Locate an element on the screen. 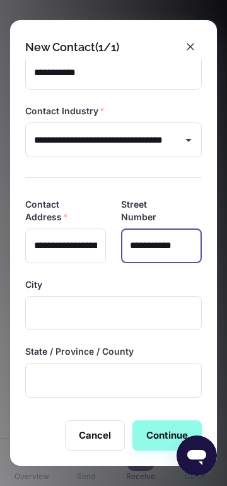 Image resolution: width=227 pixels, height=486 pixels. div: New Contact (1/1) is located at coordinates (72, 47).